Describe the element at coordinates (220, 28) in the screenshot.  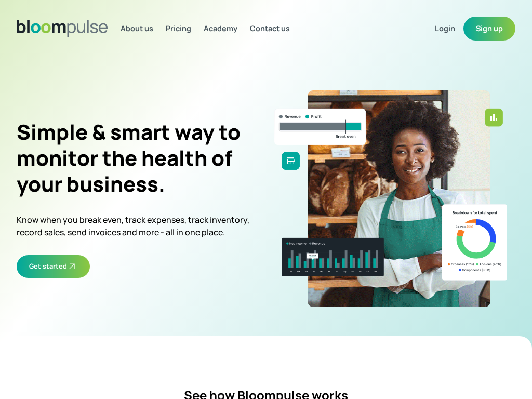
I see `span: Academy` at that location.